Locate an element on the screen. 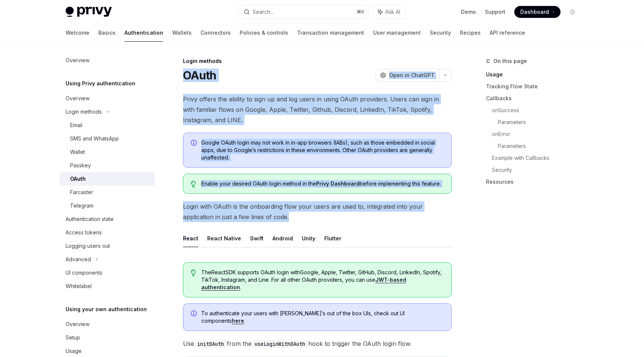  div: Wallet is located at coordinates (78, 153).